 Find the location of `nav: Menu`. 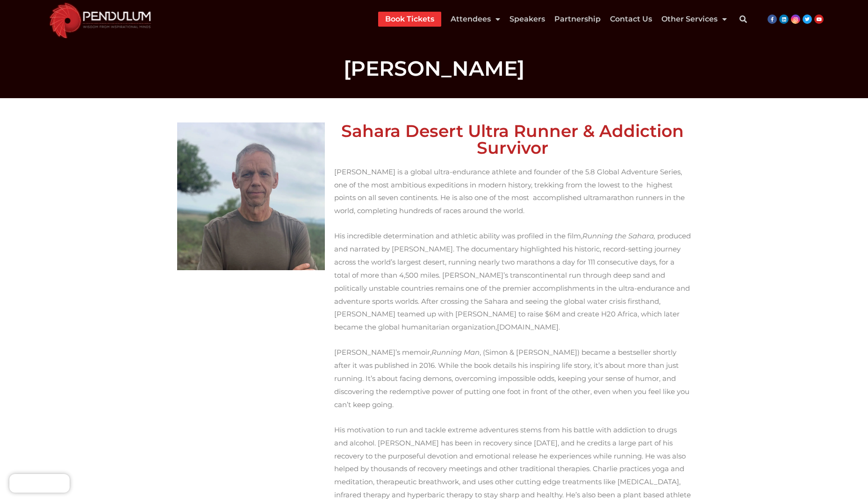

nav: Menu is located at coordinates (553, 19).